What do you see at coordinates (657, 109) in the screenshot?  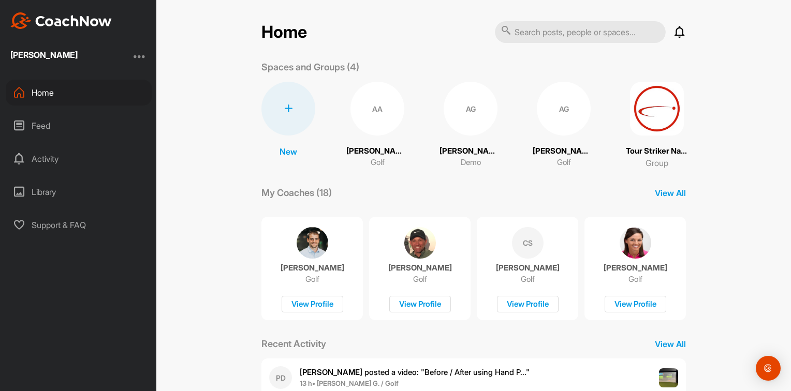 I see `img: square_0bc8cc640a671c3ac635c0a27e88a2a4.png` at bounding box center [657, 109].